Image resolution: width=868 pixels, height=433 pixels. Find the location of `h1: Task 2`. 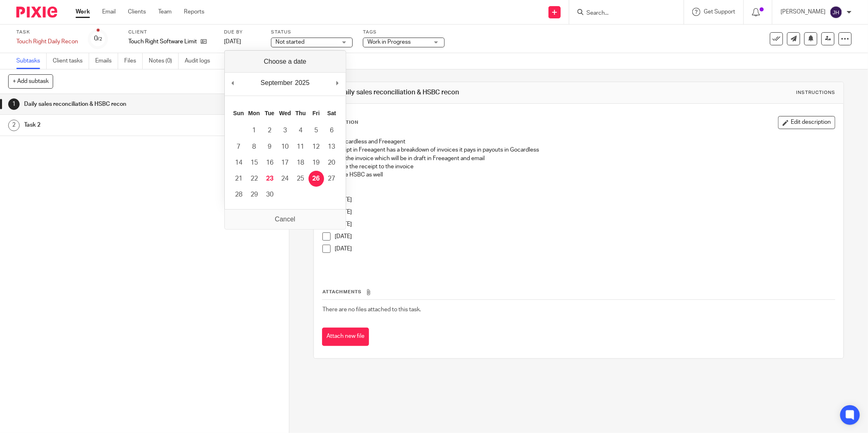

h1: Task 2 is located at coordinates (104, 125).